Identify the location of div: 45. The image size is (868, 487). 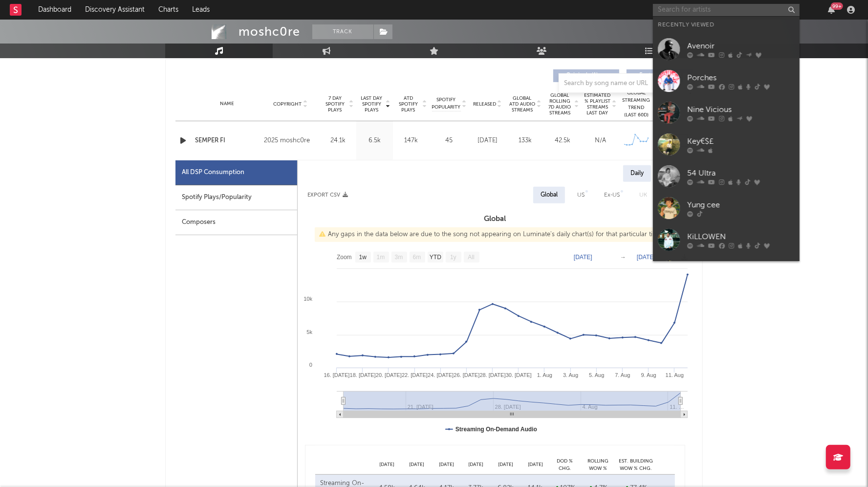
(449, 141).